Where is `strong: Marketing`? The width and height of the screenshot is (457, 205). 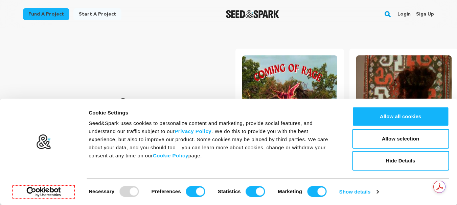 strong: Marketing is located at coordinates (290, 192).